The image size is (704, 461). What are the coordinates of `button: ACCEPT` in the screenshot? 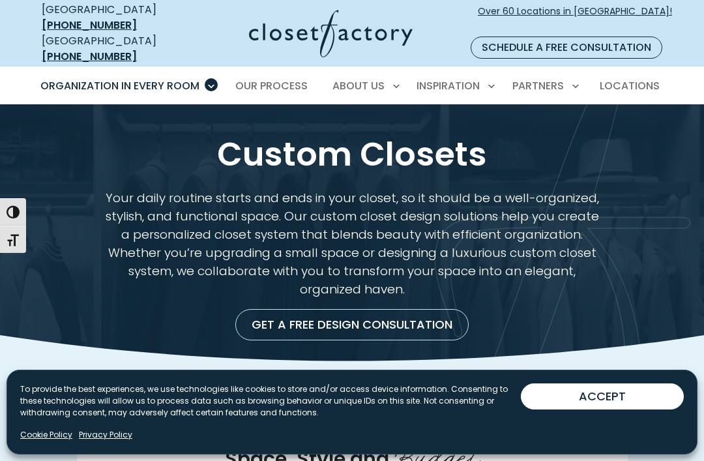 It's located at (602, 396).